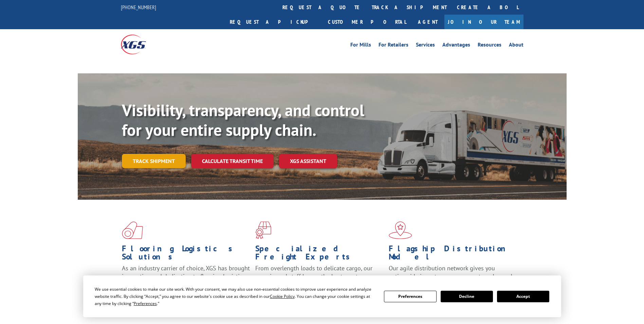  Describe the element at coordinates (400, 230) in the screenshot. I see `img: xgs-icon-flagship-distribution-model-red` at that location.